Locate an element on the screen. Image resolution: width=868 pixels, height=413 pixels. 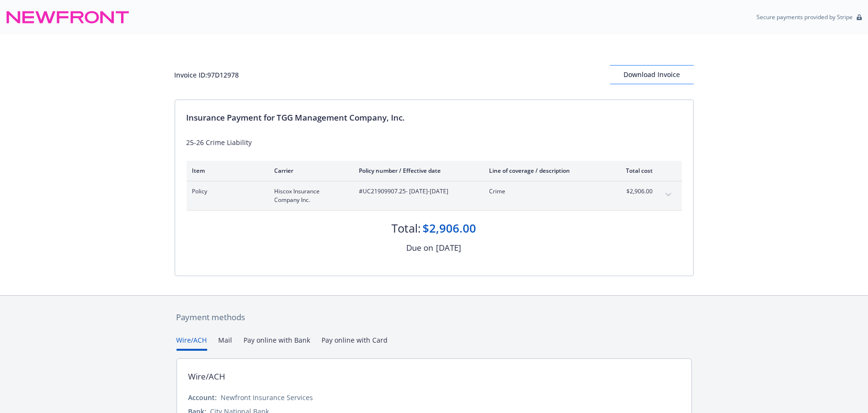
button: Pay online with Card is located at coordinates (355, 343).